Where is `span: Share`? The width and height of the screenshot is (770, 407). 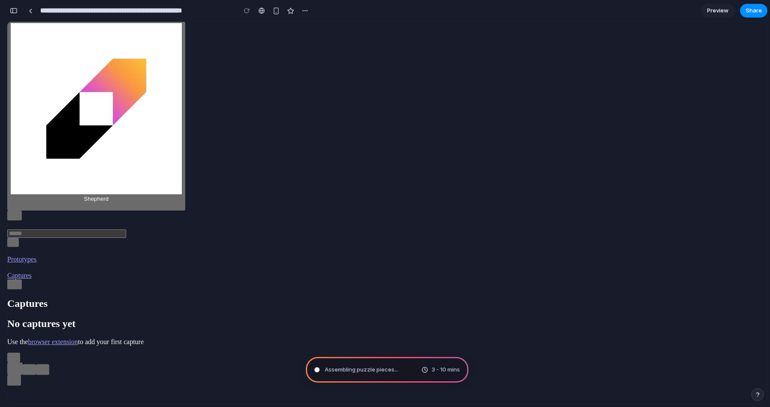
span: Share is located at coordinates (753, 11).